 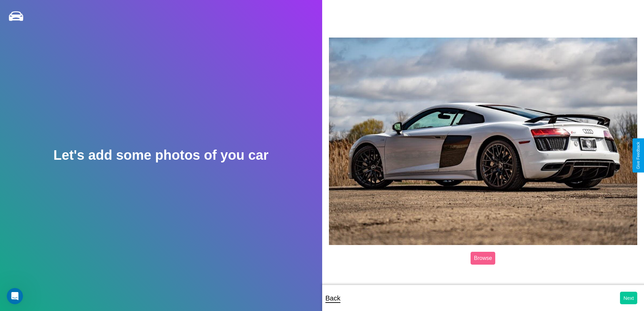 I want to click on button: Next, so click(x=629, y=298).